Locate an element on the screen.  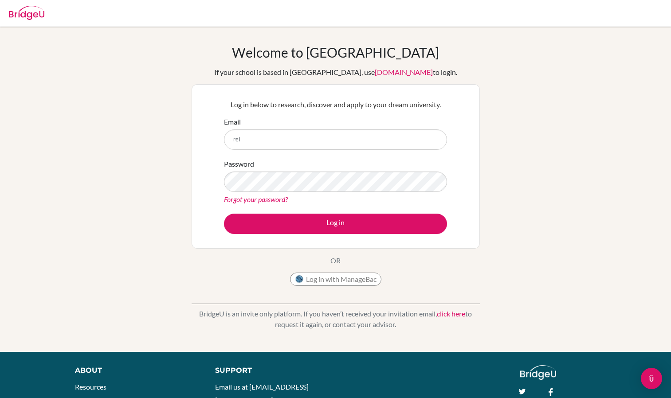
img: Bridge-U is located at coordinates (27, 13).